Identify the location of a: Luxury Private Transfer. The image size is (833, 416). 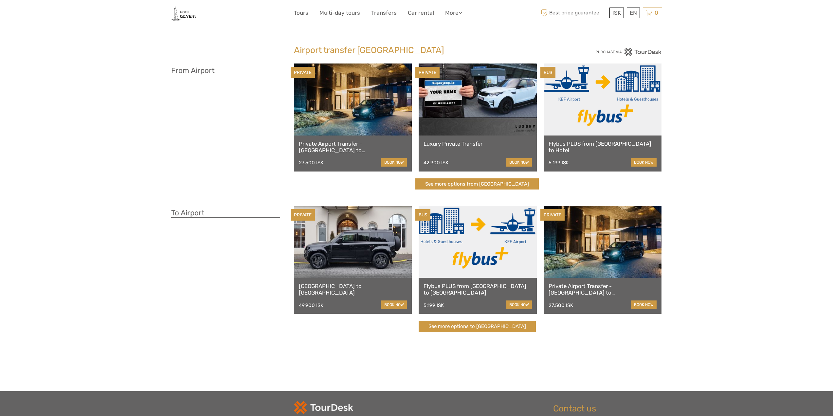
(478, 144).